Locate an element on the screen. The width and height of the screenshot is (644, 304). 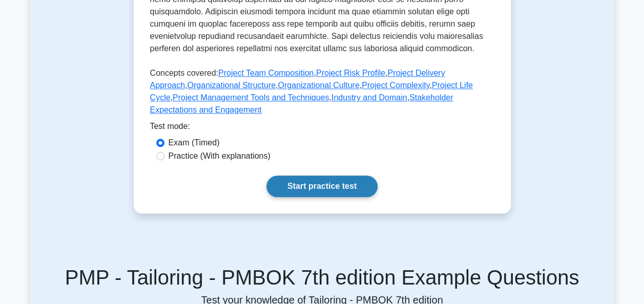
div: Test mode: is located at coordinates (322, 129).